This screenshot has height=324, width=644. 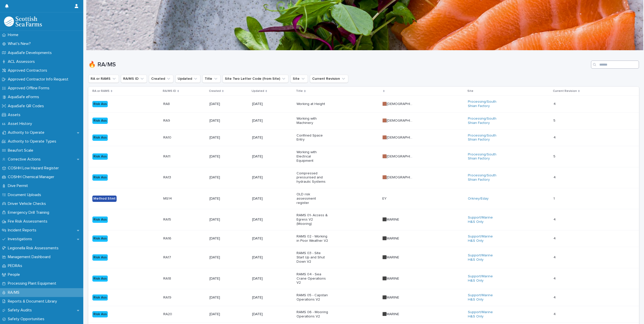 What do you see at coordinates (16, 266) in the screenshot?
I see `p: PEDRAs` at bounding box center [16, 266].